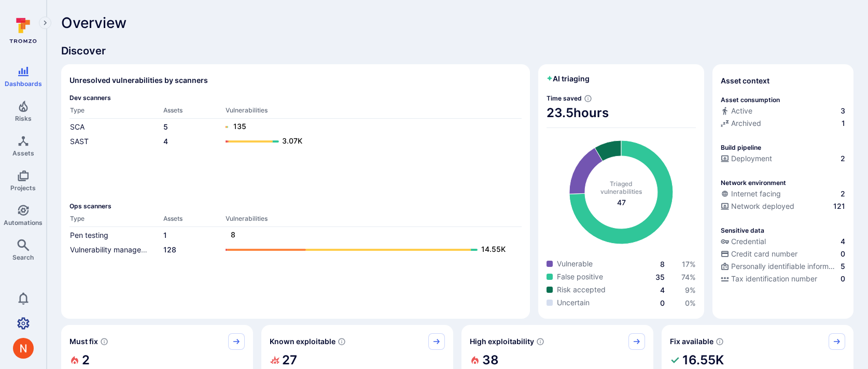 Image resolution: width=868 pixels, height=369 pixels. I want to click on a: 135, so click(368, 127).